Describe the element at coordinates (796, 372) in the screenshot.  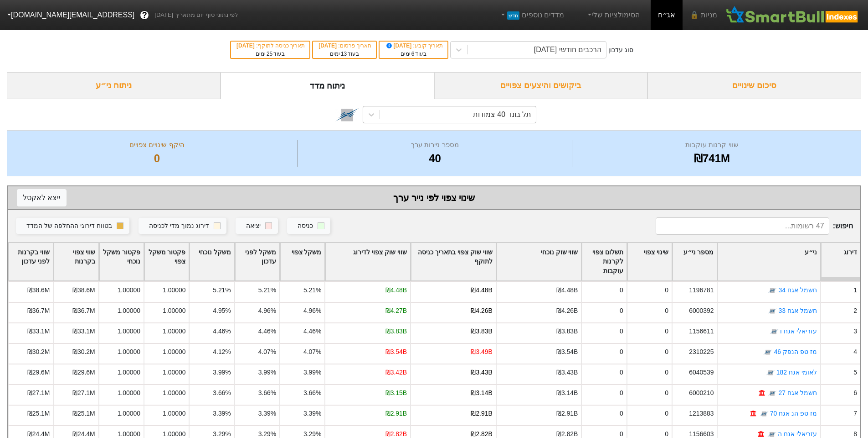
I see `a: לאומי אגח 182` at that location.